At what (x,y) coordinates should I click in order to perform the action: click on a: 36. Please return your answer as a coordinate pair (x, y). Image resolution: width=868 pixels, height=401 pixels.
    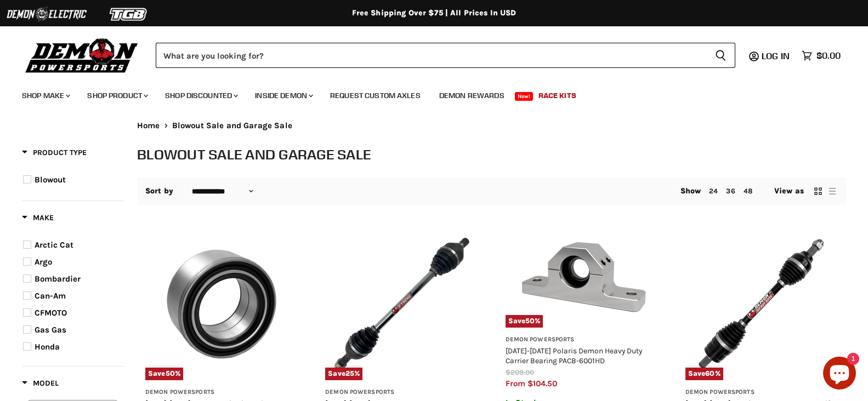
    Looking at the image, I should click on (730, 191).